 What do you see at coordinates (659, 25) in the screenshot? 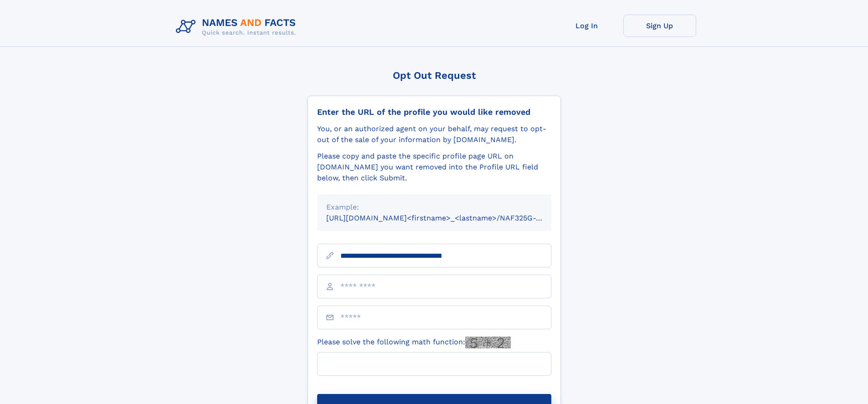
I see `a: Sign Up` at bounding box center [659, 25].